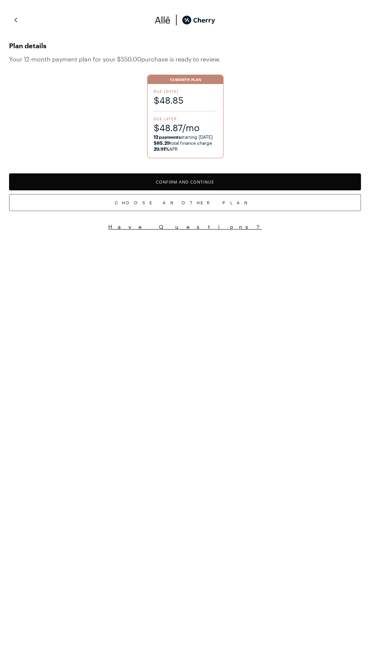  Describe the element at coordinates (185, 119) in the screenshot. I see `span: Due Later` at that location.